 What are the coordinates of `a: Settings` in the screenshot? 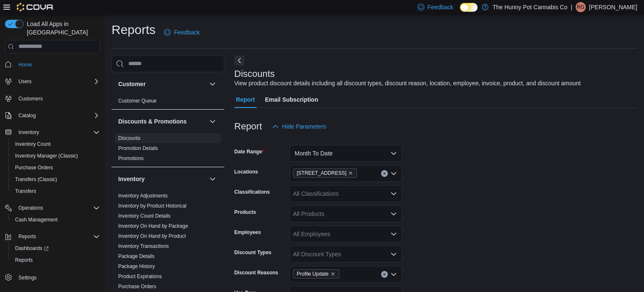 It's located at (27, 277).